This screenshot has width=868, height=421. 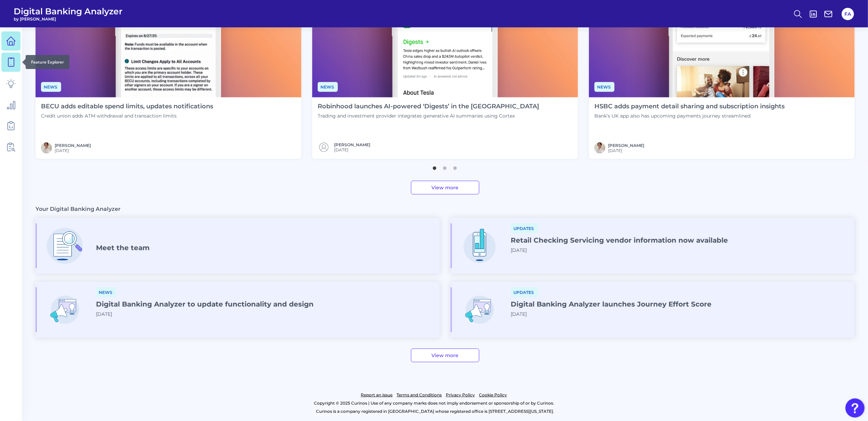 What do you see at coordinates (855, 408) in the screenshot?
I see `button: Open Resource Center` at bounding box center [855, 408].